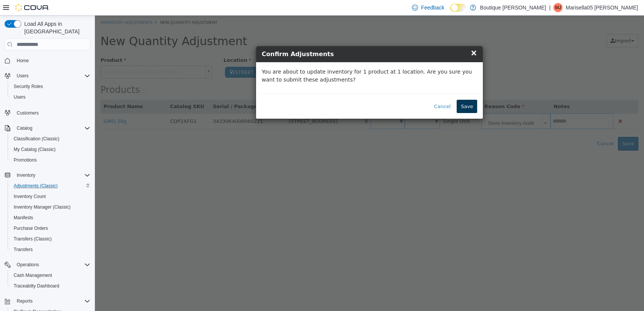 The image size is (644, 311). Describe the element at coordinates (51, 286) in the screenshot. I see `button: Traceabilty Dashboard` at that location.